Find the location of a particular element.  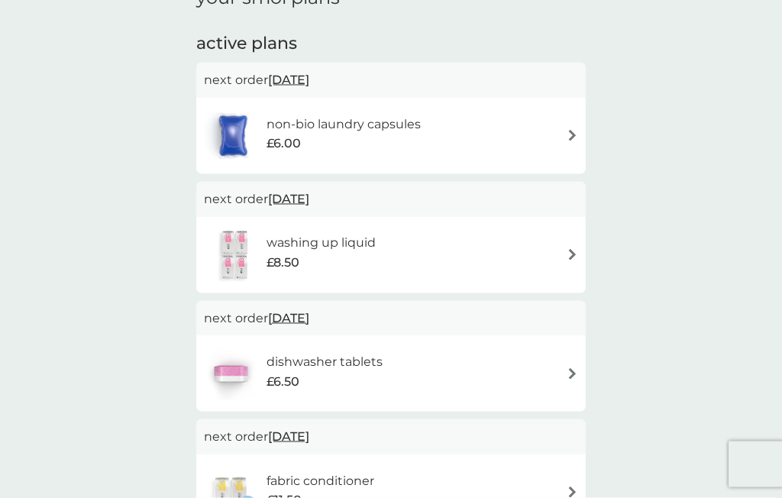

h6: fabric conditioner is located at coordinates (320, 481).